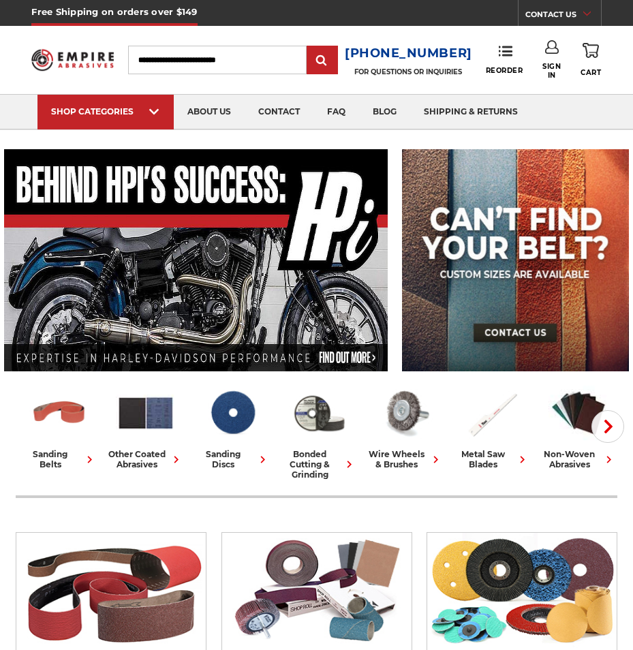 The image size is (633, 650). What do you see at coordinates (196, 260) in the screenshot?
I see `img: Banner for an interview featuring Horsepower Inc who makes Harley performance upgrades featured o...` at bounding box center [196, 260].